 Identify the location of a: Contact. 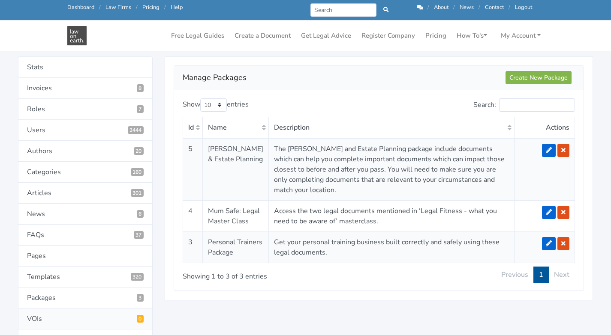
(494, 7).